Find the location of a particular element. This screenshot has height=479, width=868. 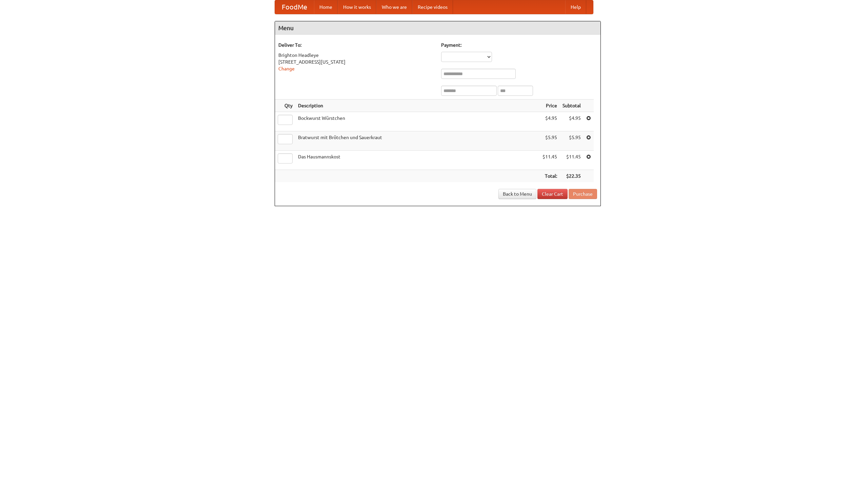

a: Back to Menu is located at coordinates (517, 194).